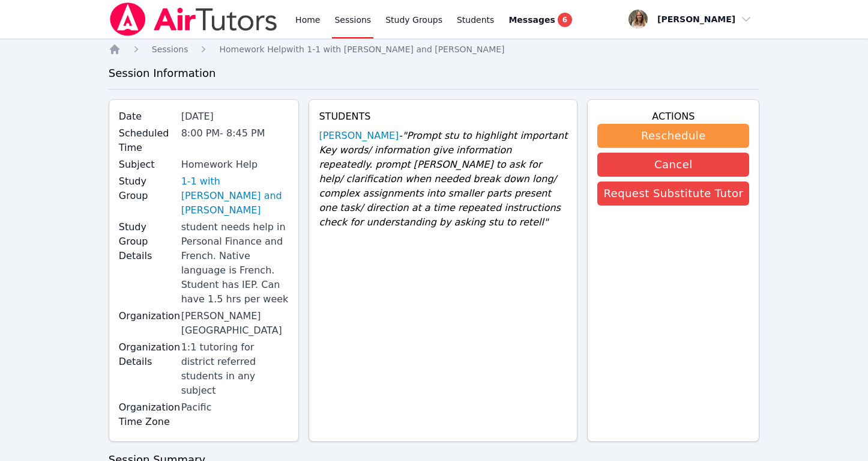  I want to click on label: Organization Details, so click(146, 355).